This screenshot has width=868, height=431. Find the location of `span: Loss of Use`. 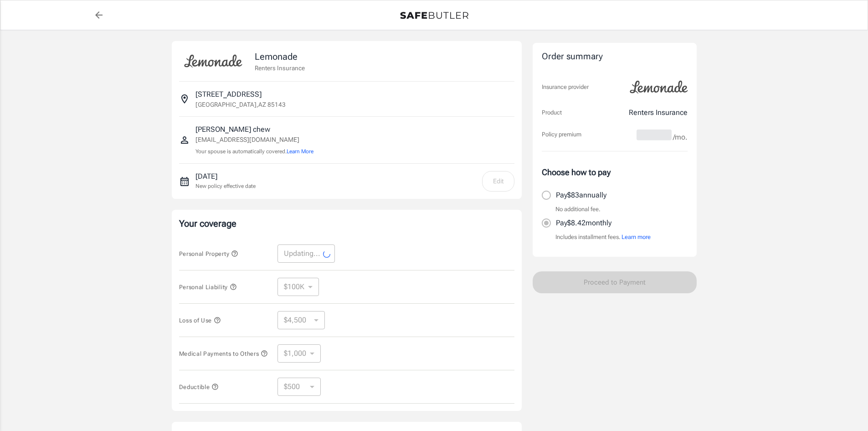

span: Loss of Use is located at coordinates (200, 320).